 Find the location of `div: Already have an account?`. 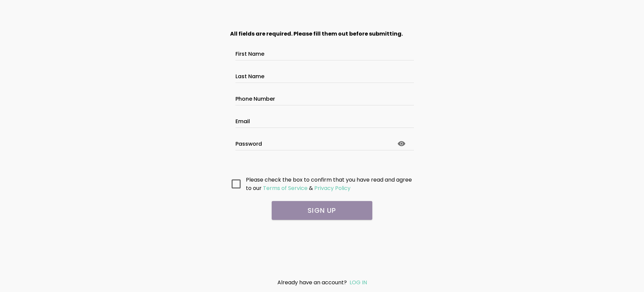

div: Already have an account? is located at coordinates (322, 282).